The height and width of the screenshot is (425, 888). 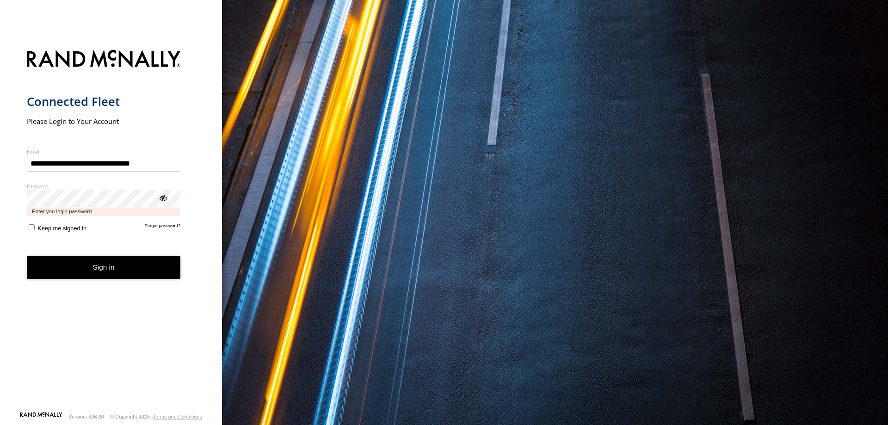 I want to click on input: Keep me signed in, so click(x=31, y=227).